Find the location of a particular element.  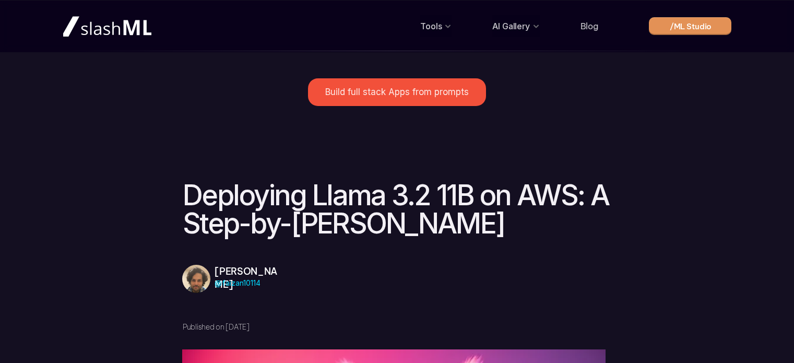

p: /ML Studio is located at coordinates (690, 26).